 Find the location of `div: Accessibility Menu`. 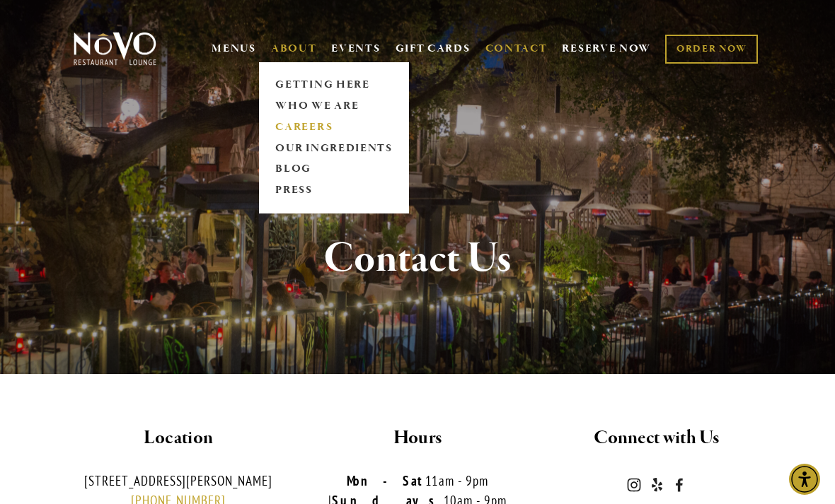

div: Accessibility Menu is located at coordinates (804, 479).